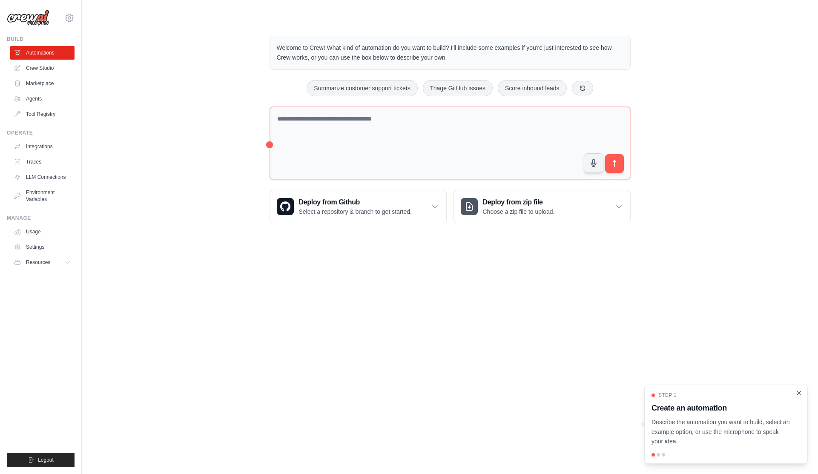 The width and height of the screenshot is (818, 474). I want to click on a: LLM Connections, so click(42, 177).